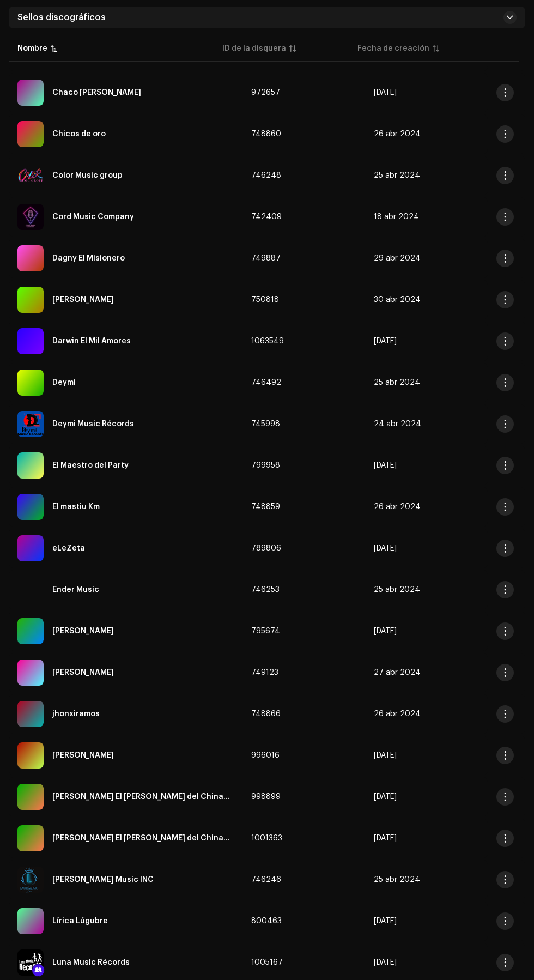 The image size is (534, 980). I want to click on div: Darwin El Mil Amores, so click(92, 341).